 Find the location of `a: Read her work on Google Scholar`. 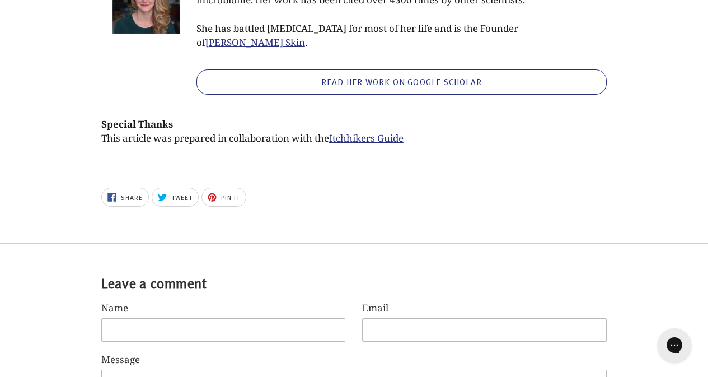

a: Read her work on Google Scholar is located at coordinates (402, 82).